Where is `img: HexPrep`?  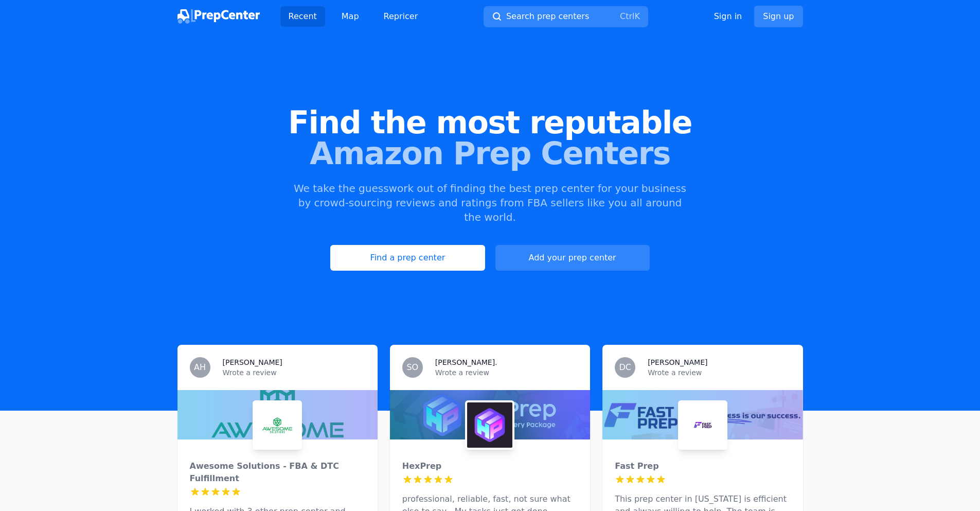
img: HexPrep is located at coordinates (490, 425).